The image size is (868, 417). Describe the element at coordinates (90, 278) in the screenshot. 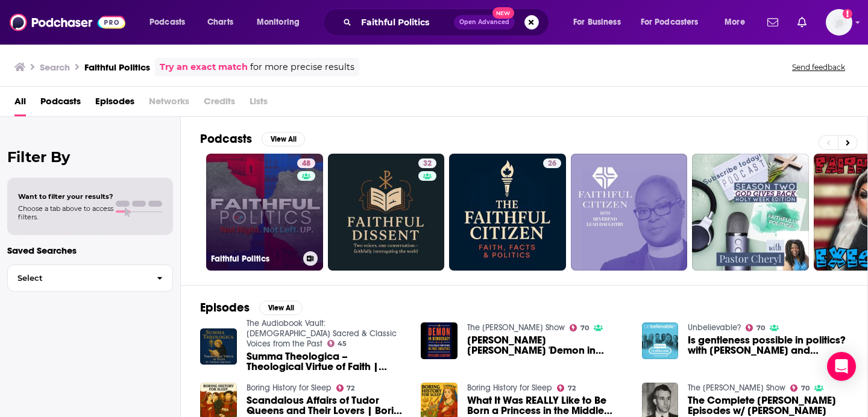

I see `button: Select` at that location.